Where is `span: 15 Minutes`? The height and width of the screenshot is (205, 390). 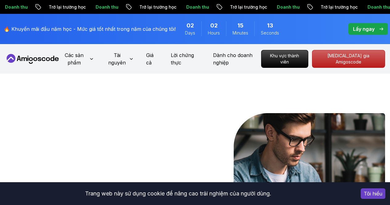 span: 15 Minutes is located at coordinates (241, 26).